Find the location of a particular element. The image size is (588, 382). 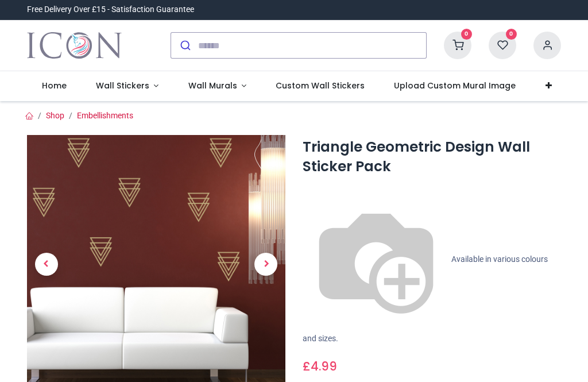

a: Next is located at coordinates (267, 265).